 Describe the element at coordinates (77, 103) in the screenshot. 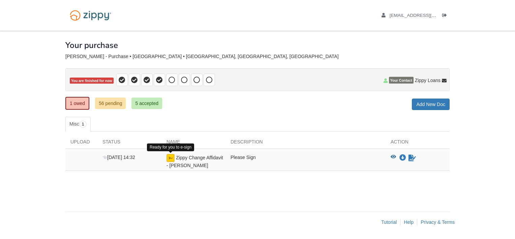

I see `a: 1 owed` at that location.